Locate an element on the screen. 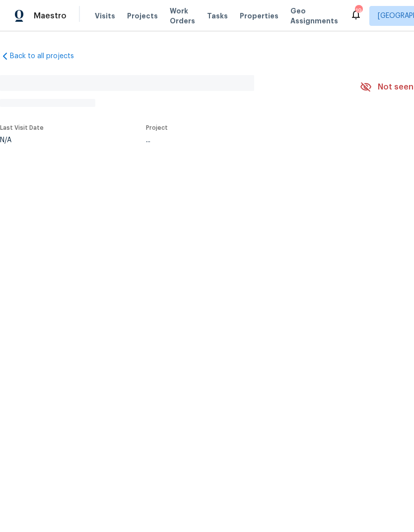 The height and width of the screenshot is (532, 414). span: Tasks is located at coordinates (217, 16).